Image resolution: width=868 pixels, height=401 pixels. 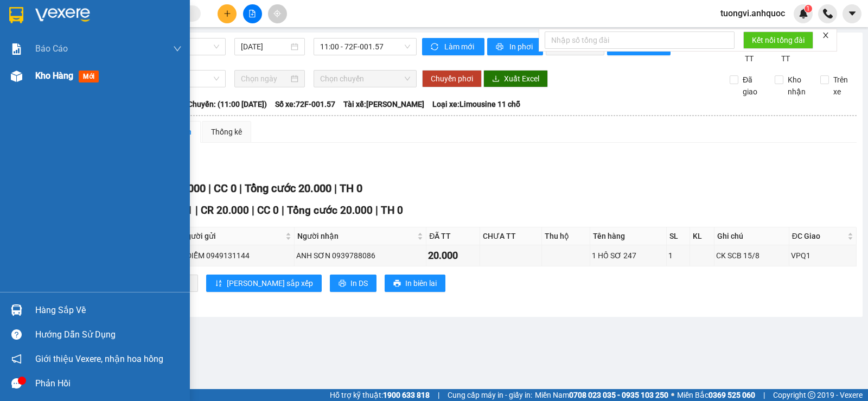 I want to click on div: VPQ1, so click(x=823, y=256).